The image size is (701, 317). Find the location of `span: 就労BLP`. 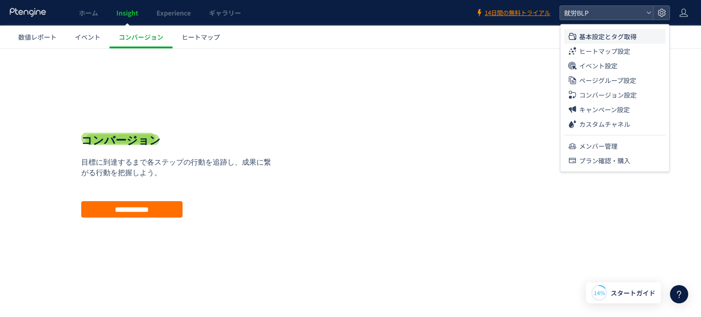

span: 就労BLP is located at coordinates (602, 13).